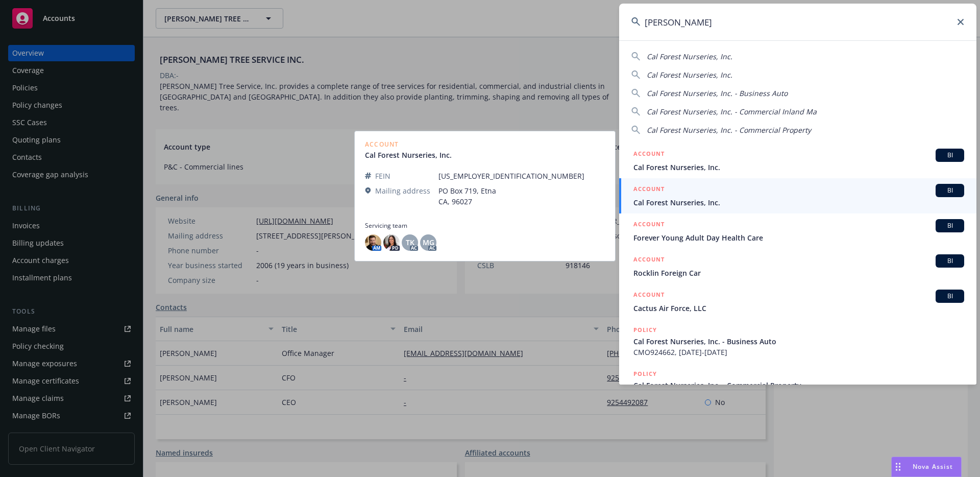 This screenshot has height=477, width=980. What do you see at coordinates (797, 301) in the screenshot?
I see `a: ACCOUNTBICactus Air Force, LLC` at bounding box center [797, 301].